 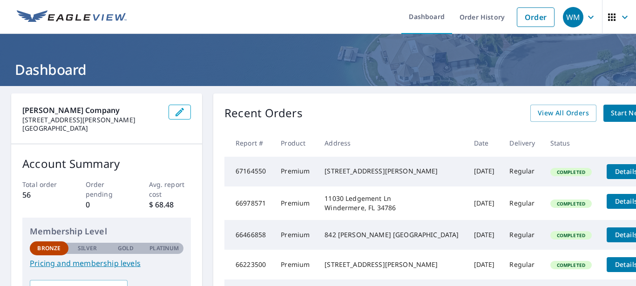 What do you see at coordinates (170, 205) in the screenshot?
I see `p: $ 68.48` at bounding box center [170, 205].